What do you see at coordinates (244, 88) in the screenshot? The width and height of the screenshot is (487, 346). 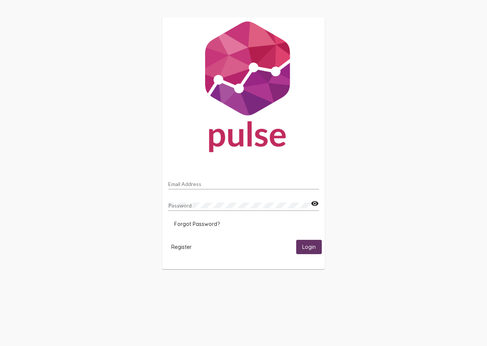 I see `img: Pulse For Good Logo` at bounding box center [244, 88].